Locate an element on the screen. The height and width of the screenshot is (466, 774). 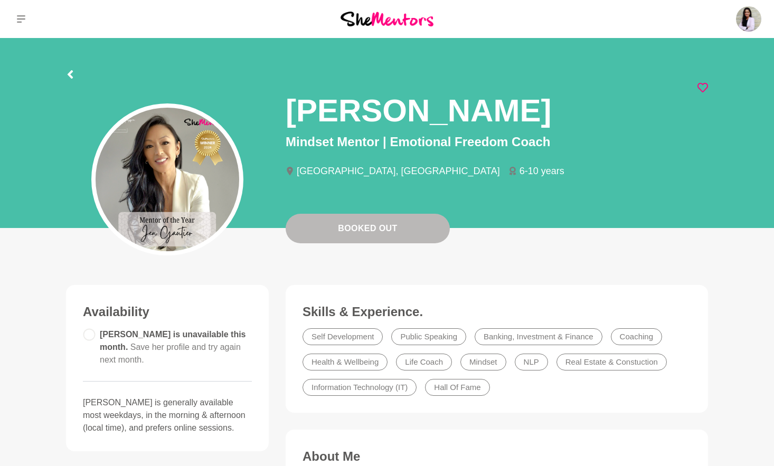
h3: Availability is located at coordinates (167, 312).